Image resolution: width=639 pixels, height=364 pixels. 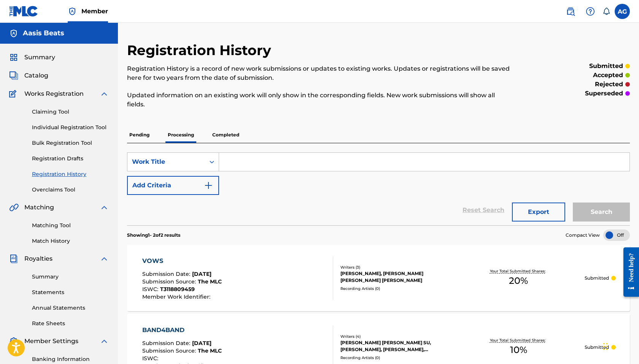 What do you see at coordinates (620, 346) in the screenshot?
I see `div: Chat Widget` at bounding box center [620, 346].